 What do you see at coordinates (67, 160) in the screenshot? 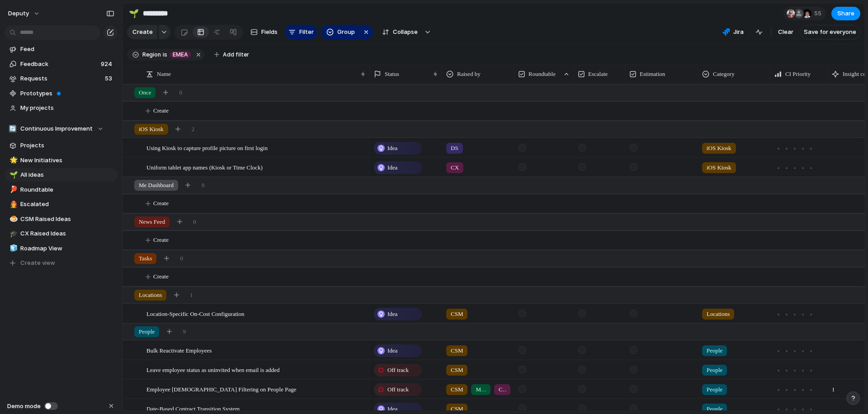
I see `span: New Initiatives` at bounding box center [67, 160].